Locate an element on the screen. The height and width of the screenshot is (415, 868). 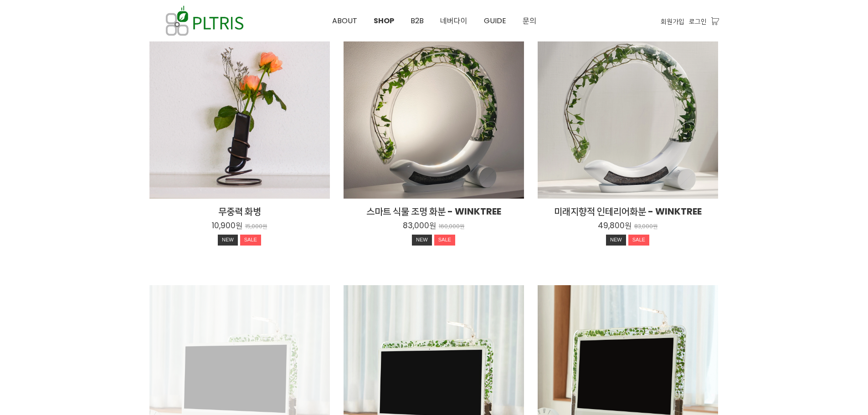
a: 미래지향적 인테리어화분 - WINKTREE 49,800원 83,000원 NEWSALE is located at coordinates (628, 226).